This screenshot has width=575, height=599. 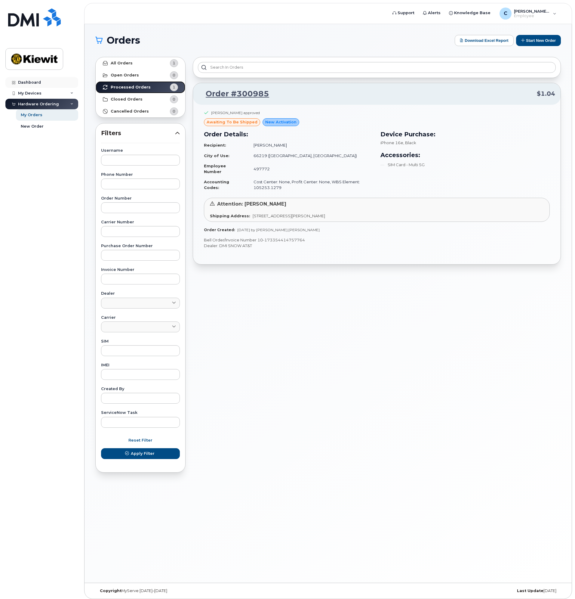 I want to click on strong: Recipient:, so click(x=215, y=145).